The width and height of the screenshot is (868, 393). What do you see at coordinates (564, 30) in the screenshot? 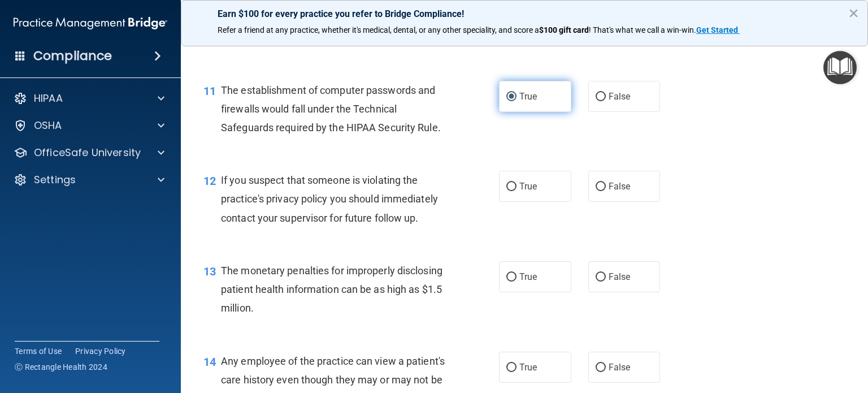
I see `strong: $100 gift card` at bounding box center [564, 30].